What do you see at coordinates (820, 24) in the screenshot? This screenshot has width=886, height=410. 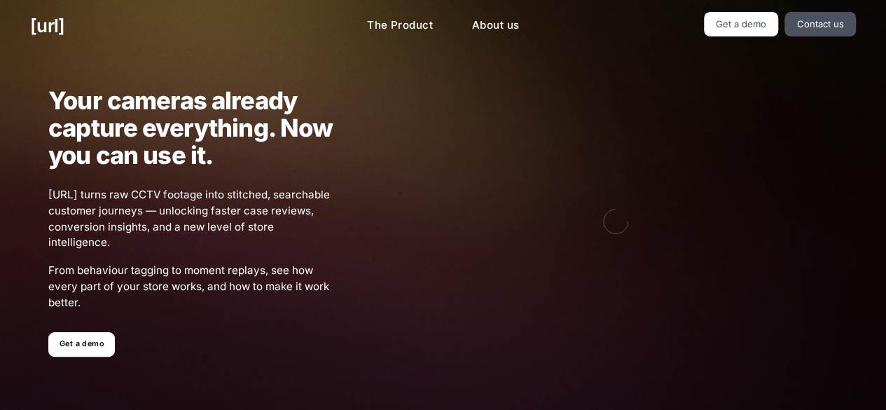 I see `a: Contact us` at bounding box center [820, 24].